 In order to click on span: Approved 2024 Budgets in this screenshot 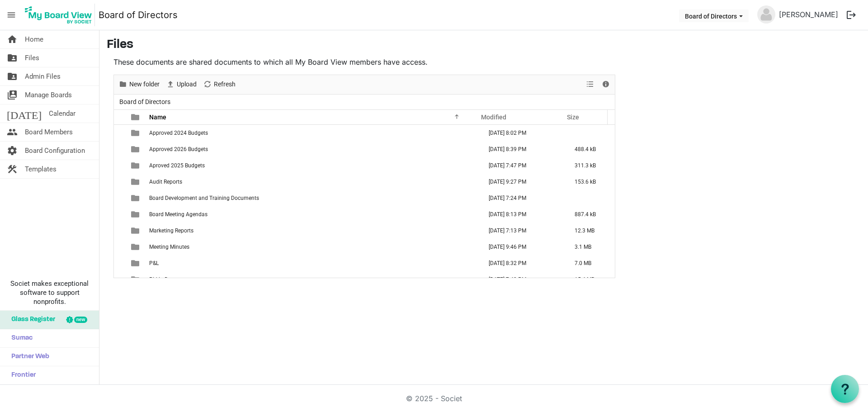, I will do `click(178, 133)`.